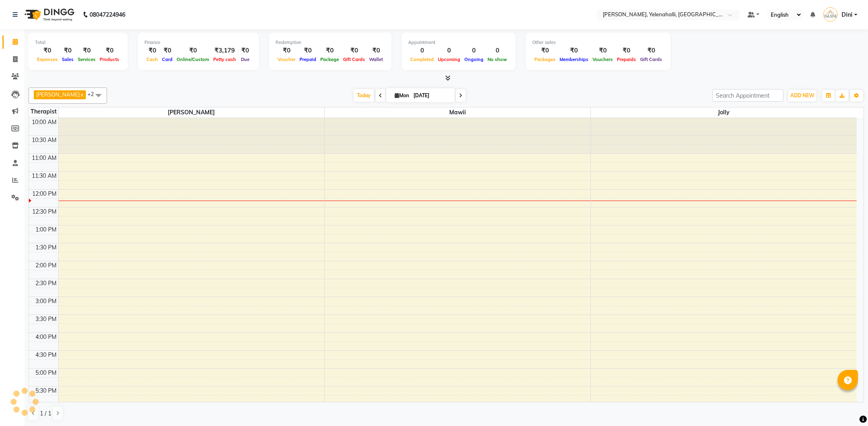 The width and height of the screenshot is (868, 426). Describe the element at coordinates (108, 15) in the screenshot. I see `b: 08047224946` at that location.